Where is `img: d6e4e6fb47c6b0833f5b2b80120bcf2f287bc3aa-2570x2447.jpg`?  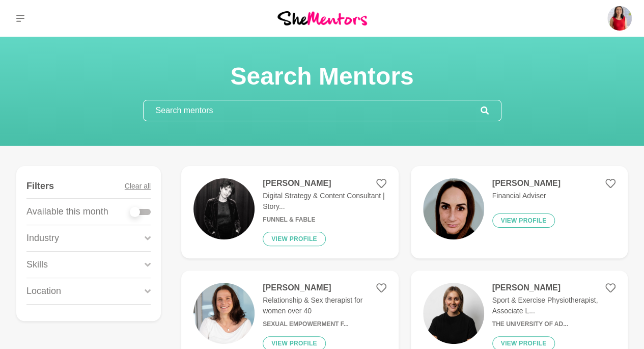
img: d6e4e6fb47c6b0833f5b2b80120bcf2f287bc3aa-2570x2447.jpg is located at coordinates (224, 313).